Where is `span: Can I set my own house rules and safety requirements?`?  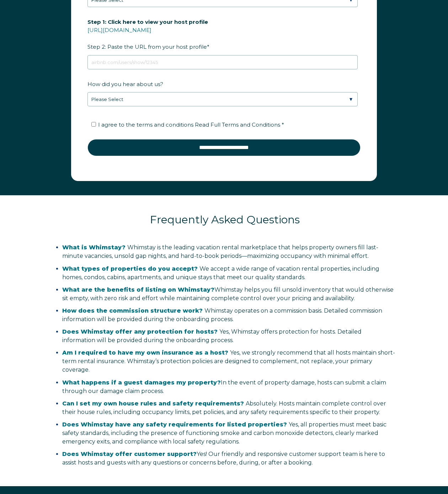 span: Can I set my own house rules and safety requirements? is located at coordinates (153, 403).